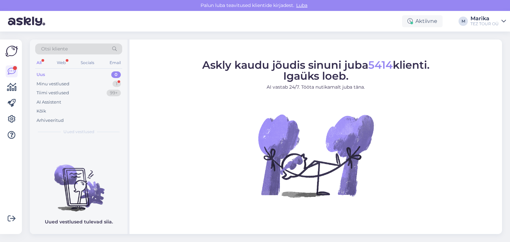  Describe the element at coordinates (54, 49) in the screenshot. I see `span: Otsi kliente` at that location.